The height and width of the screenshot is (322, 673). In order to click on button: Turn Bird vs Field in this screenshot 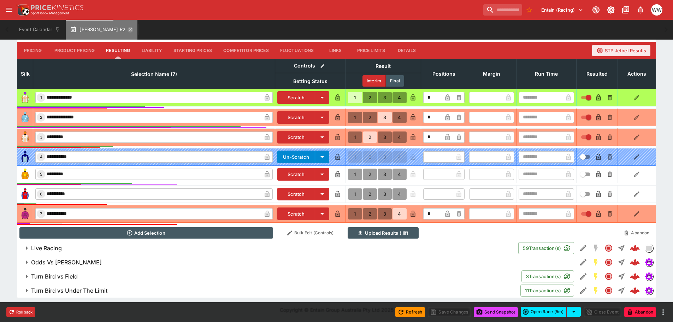, I will do `click(269, 276)`.